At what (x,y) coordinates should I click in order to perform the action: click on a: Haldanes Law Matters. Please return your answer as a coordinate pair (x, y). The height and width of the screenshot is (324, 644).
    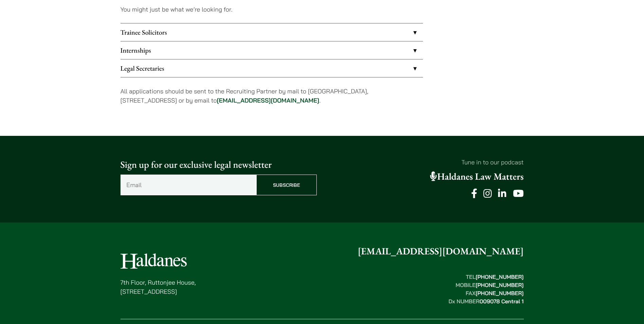
    Looking at the image, I should click on (477, 176).